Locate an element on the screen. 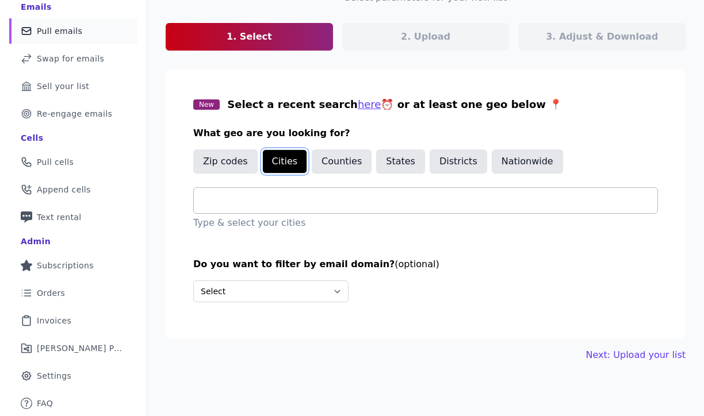  a: 1. Select is located at coordinates (249, 37).